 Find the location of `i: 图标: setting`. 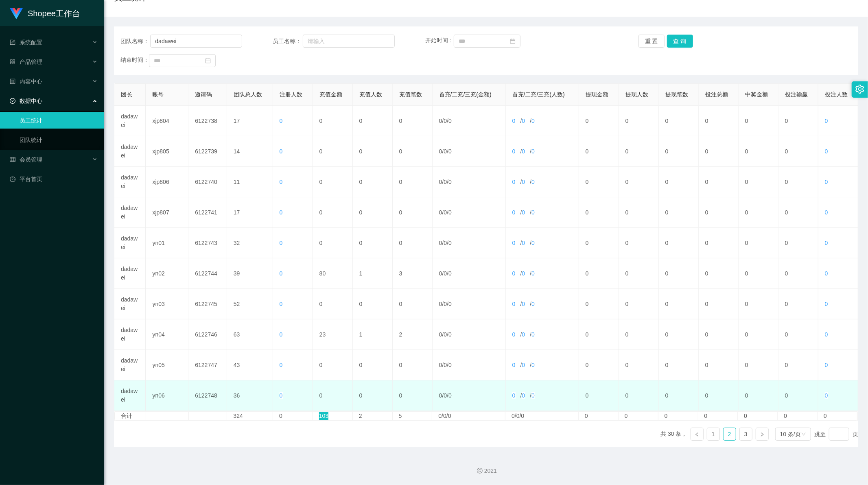

i: 图标: setting is located at coordinates (860, 89).